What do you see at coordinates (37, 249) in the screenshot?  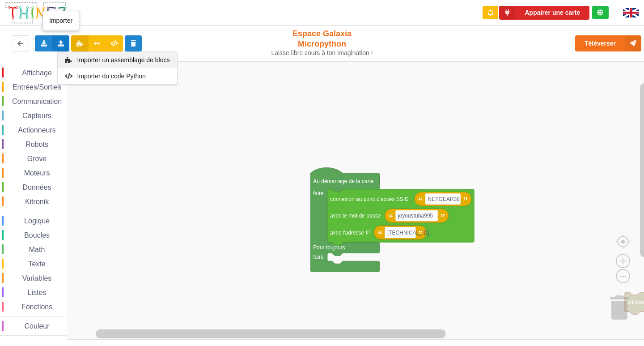 I see `span: Math` at bounding box center [37, 249].